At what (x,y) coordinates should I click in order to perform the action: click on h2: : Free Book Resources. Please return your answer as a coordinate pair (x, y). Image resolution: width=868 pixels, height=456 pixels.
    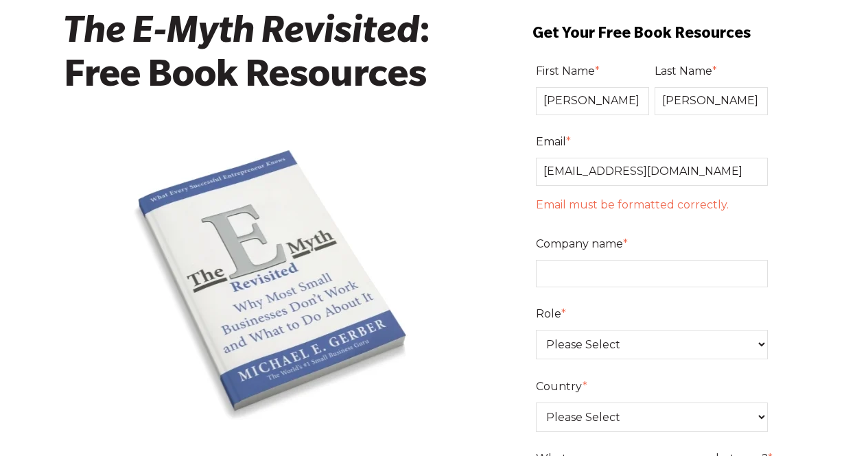
    Looking at the image, I should click on (277, 58).